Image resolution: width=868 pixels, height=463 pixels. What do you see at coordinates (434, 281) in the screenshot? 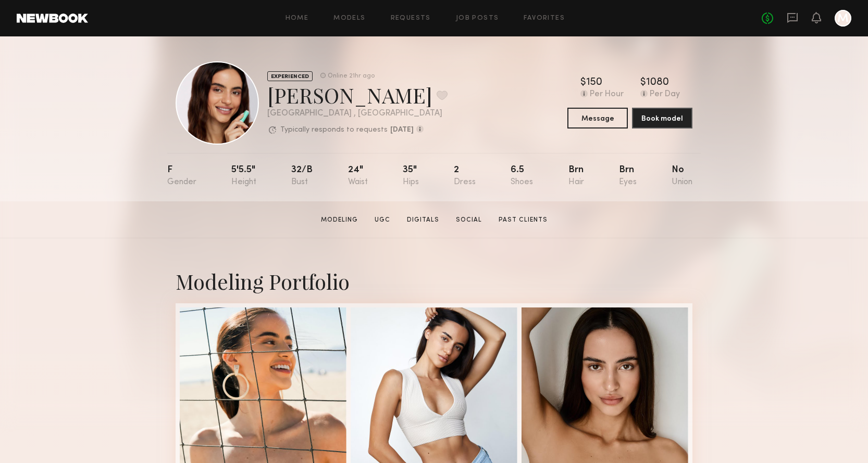
I see `div: Modeling Portfolio` at bounding box center [434, 281].